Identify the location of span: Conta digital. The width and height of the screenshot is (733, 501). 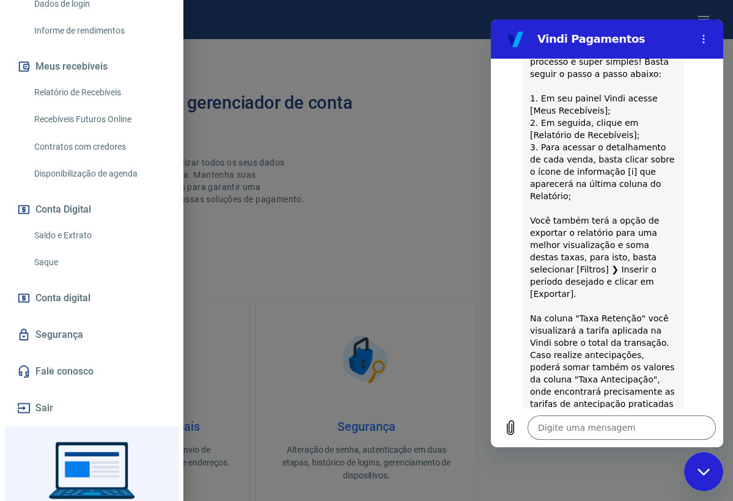
(63, 298).